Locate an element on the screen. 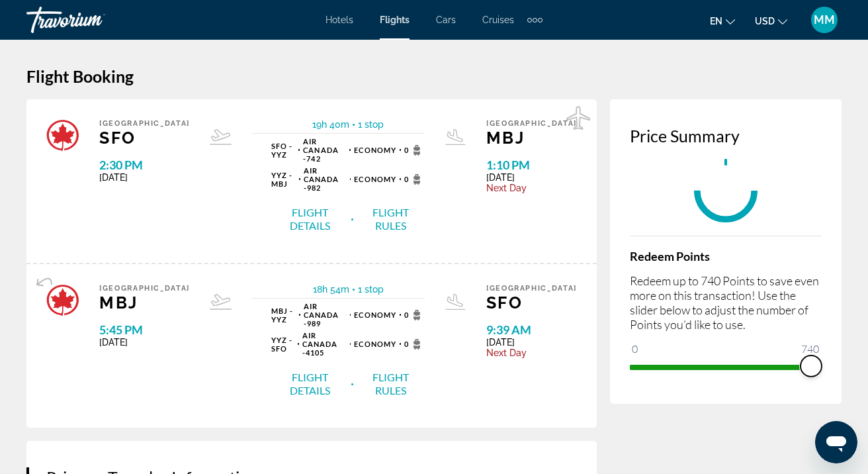 The image size is (868, 474). span: YYZ - SFO is located at coordinates (282, 344).